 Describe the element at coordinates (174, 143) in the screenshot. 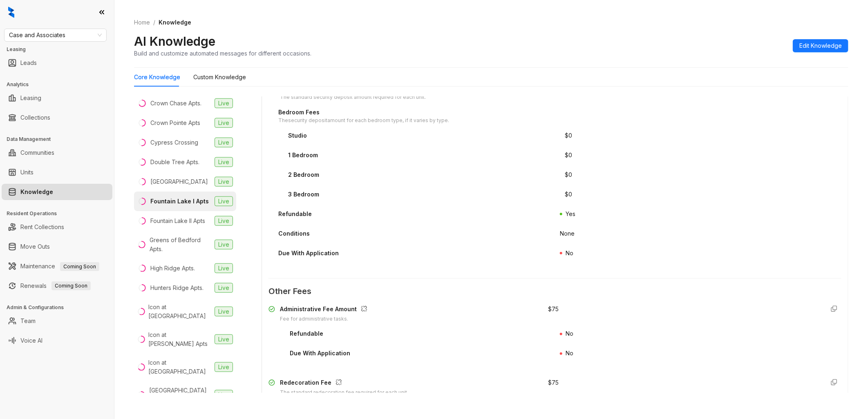

I see `div: Cypress Crossing` at that location.